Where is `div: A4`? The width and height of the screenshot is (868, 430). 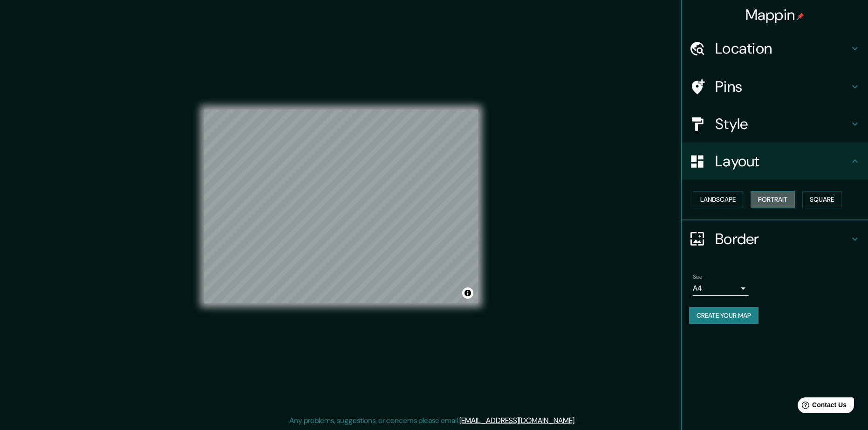
div: A4 is located at coordinates (721, 289).